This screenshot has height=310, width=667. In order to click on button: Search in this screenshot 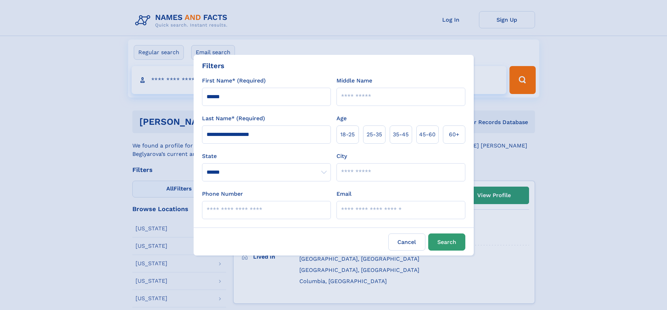, I will do `click(447, 242)`.